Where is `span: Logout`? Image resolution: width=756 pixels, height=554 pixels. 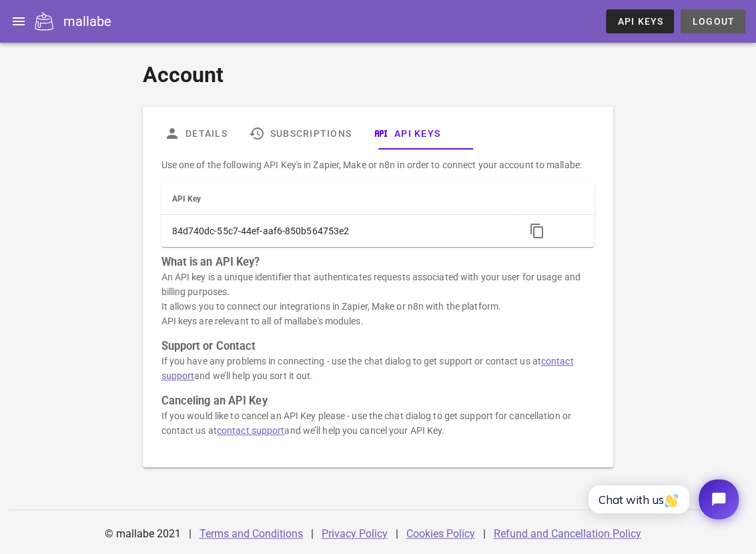
span: Logout is located at coordinates (713, 21).